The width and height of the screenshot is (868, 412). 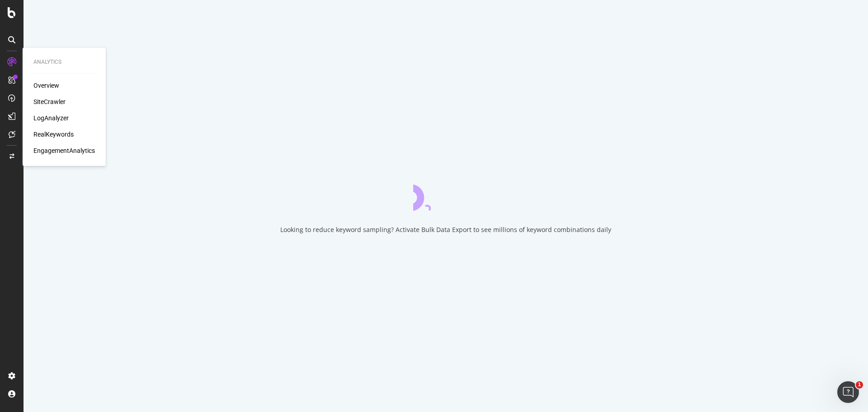 I want to click on div: SiteCrawler, so click(x=49, y=102).